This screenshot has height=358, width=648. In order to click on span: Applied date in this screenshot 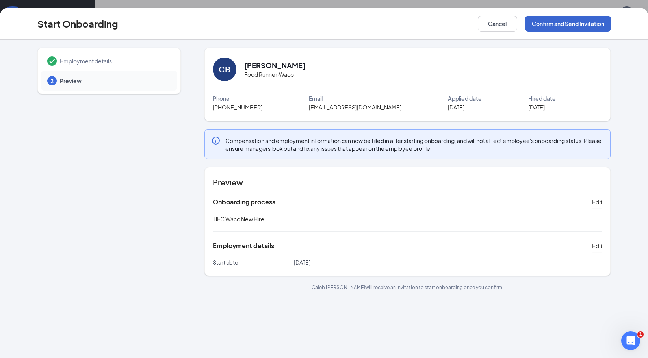, I will do `click(465, 98)`.